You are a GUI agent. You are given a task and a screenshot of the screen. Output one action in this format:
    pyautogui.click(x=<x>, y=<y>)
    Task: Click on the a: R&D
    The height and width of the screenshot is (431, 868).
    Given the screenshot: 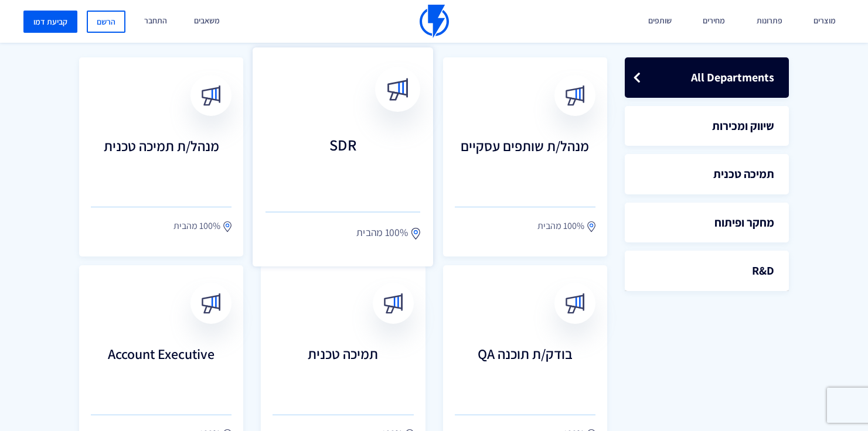 What is the action you would take?
    pyautogui.click(x=707, y=271)
    